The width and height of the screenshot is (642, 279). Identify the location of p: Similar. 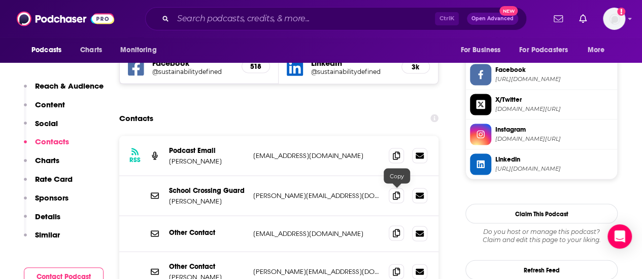
(47, 235).